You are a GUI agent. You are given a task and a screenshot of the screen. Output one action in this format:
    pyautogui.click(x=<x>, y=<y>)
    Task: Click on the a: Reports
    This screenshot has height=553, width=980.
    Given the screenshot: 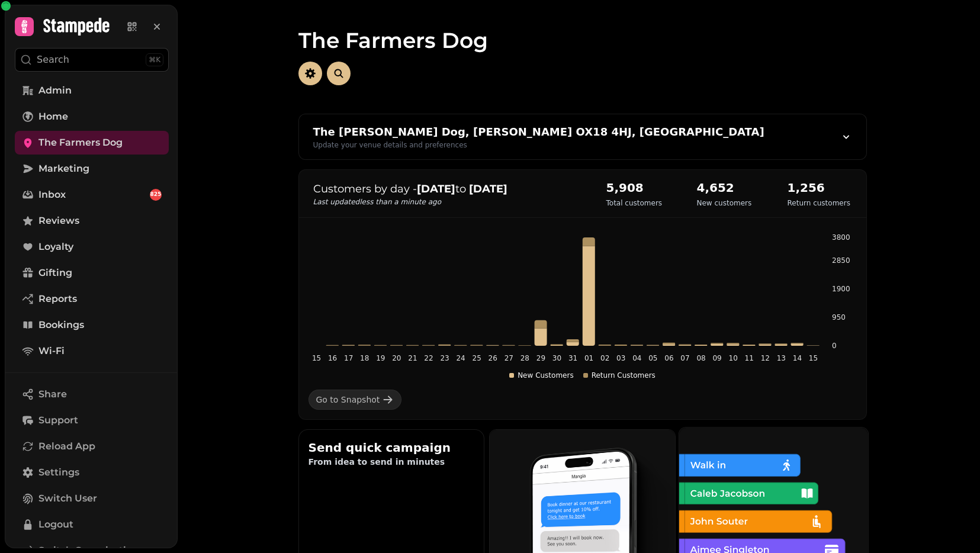 What is the action you would take?
    pyautogui.click(x=92, y=299)
    